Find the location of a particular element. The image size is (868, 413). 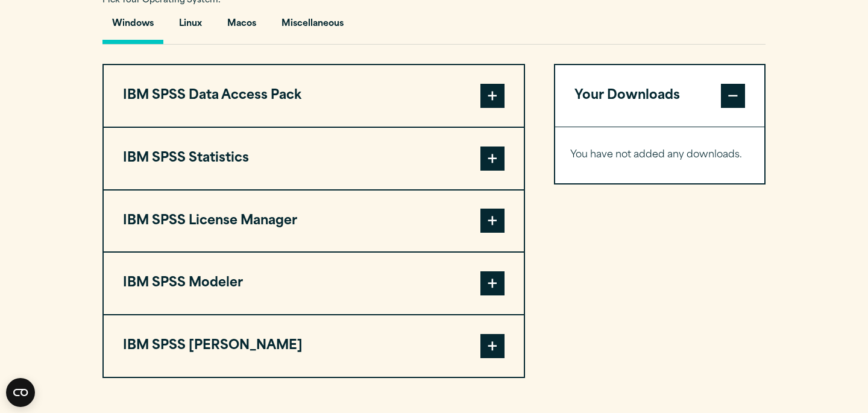

p: You have not added any downloads. is located at coordinates (660, 155).